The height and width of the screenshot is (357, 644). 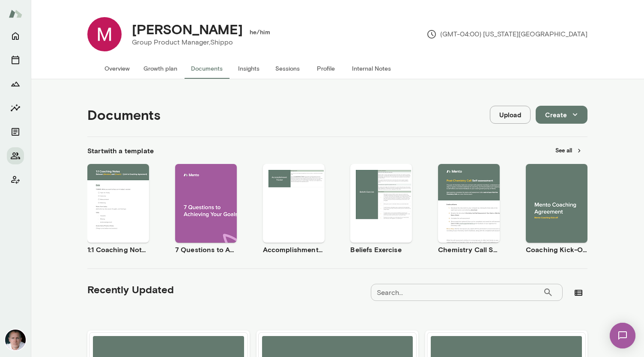 I want to click on button: Growth plan, so click(x=160, y=68).